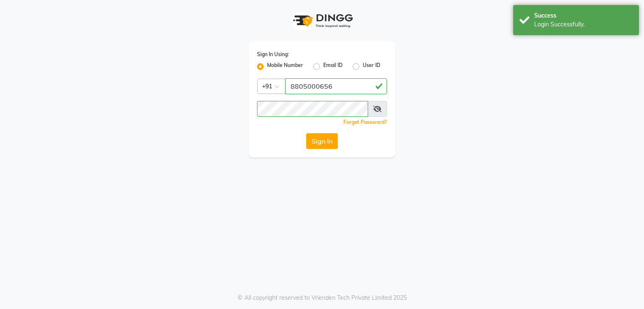 This screenshot has height=309, width=644. Describe the element at coordinates (372, 67) in the screenshot. I see `label: User ID` at that location.